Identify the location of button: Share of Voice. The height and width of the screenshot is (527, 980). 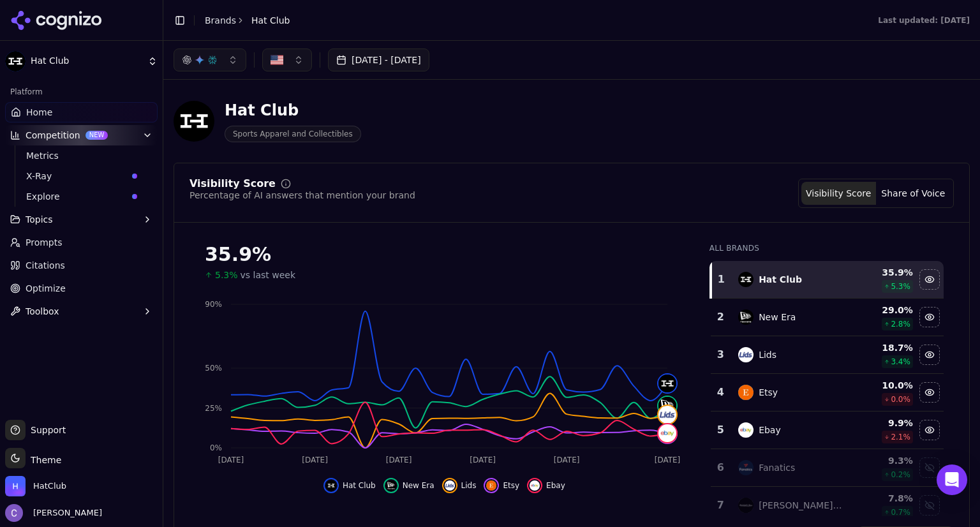
(913, 194).